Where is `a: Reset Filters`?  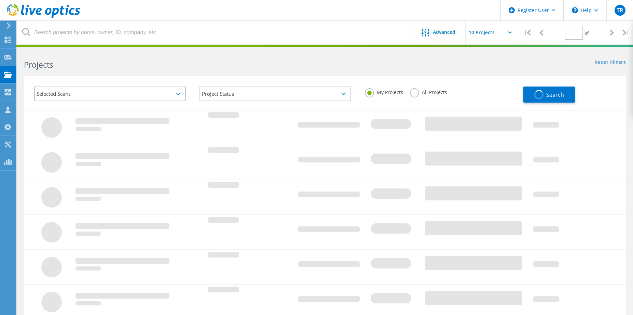 a: Reset Filters is located at coordinates (611, 63).